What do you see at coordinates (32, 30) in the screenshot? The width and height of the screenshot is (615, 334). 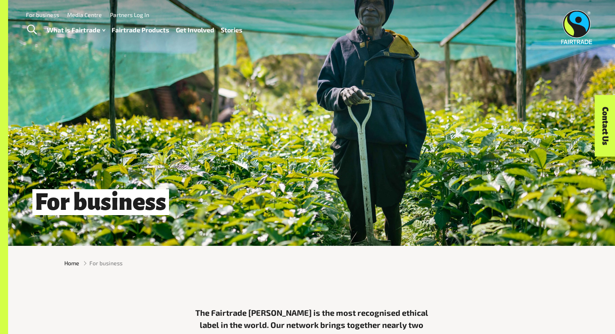 I see `a: Toggle Search` at bounding box center [32, 30].